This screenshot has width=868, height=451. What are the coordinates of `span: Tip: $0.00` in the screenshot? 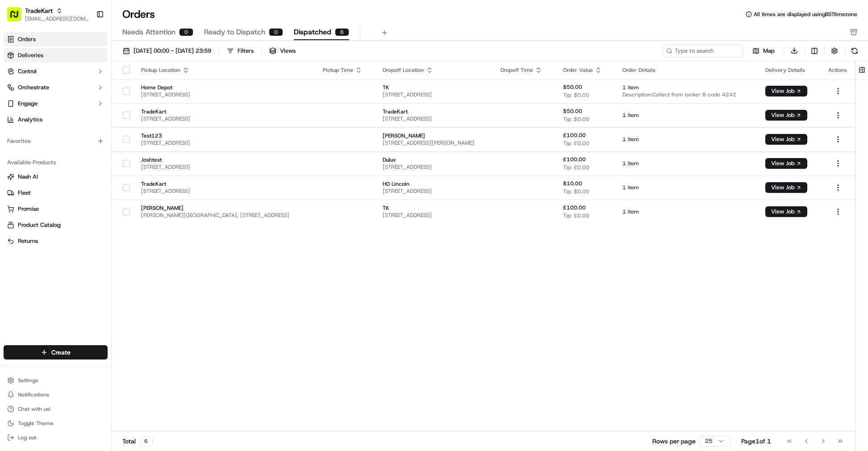 It's located at (576, 119).